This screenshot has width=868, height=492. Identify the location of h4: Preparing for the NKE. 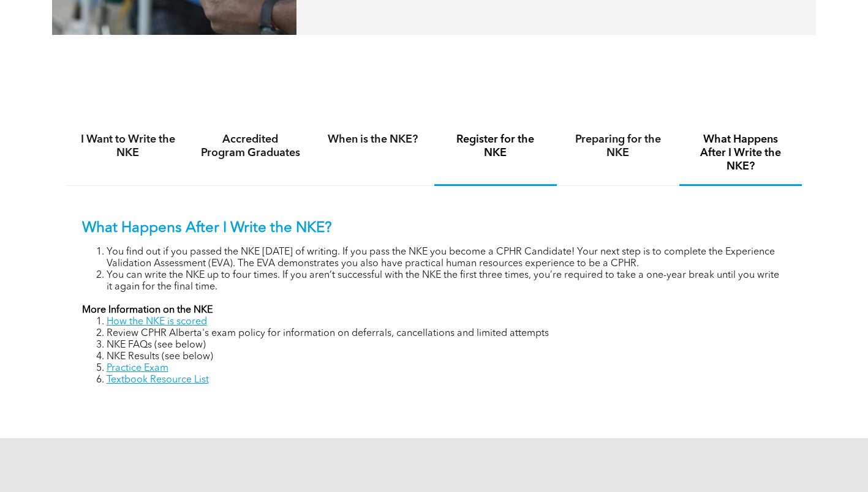
(618, 146).